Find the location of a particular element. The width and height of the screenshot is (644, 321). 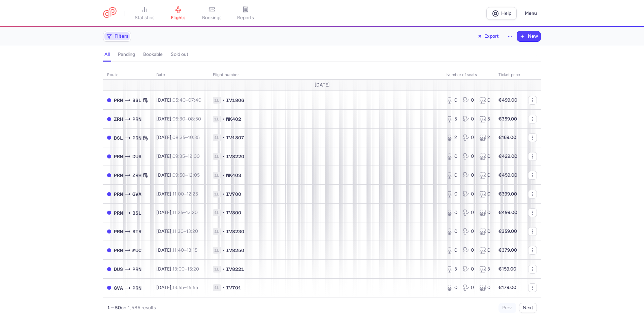

time: 08:30 is located at coordinates (194, 119).